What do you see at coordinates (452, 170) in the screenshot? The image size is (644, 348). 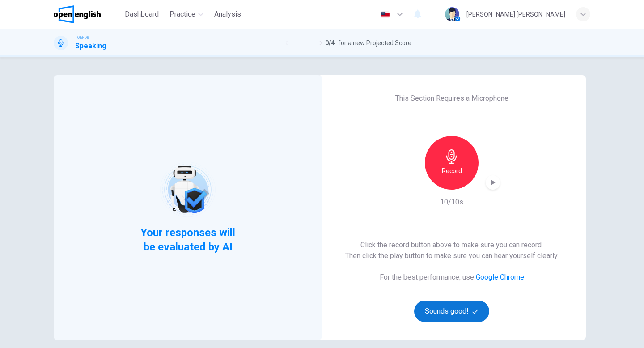 I see `h6: Record` at bounding box center [452, 170].